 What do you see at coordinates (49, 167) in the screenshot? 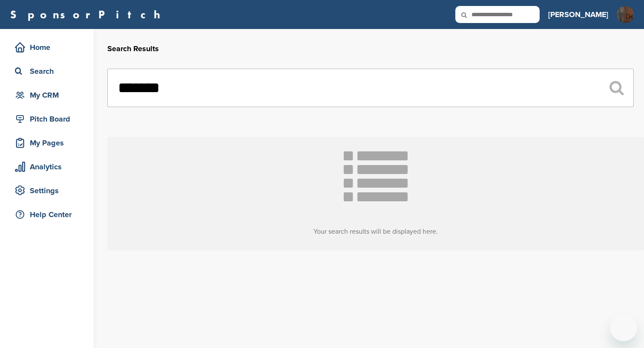
I see `div: Analytics` at bounding box center [49, 167].